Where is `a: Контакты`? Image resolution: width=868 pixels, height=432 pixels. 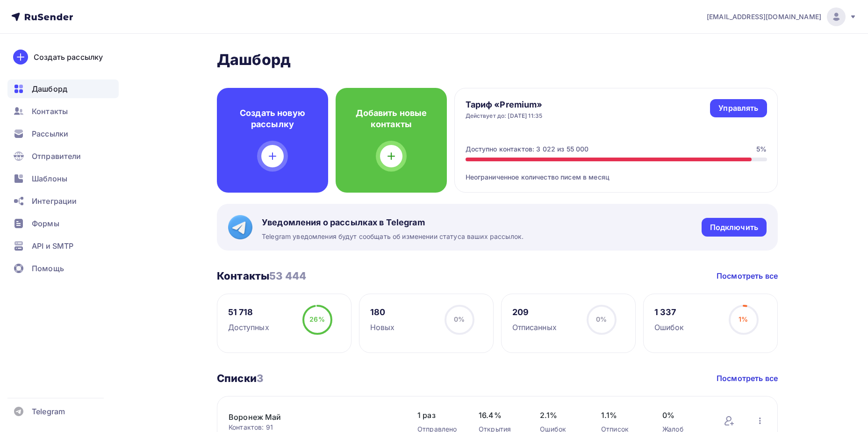
a: Контакты is located at coordinates (63, 111).